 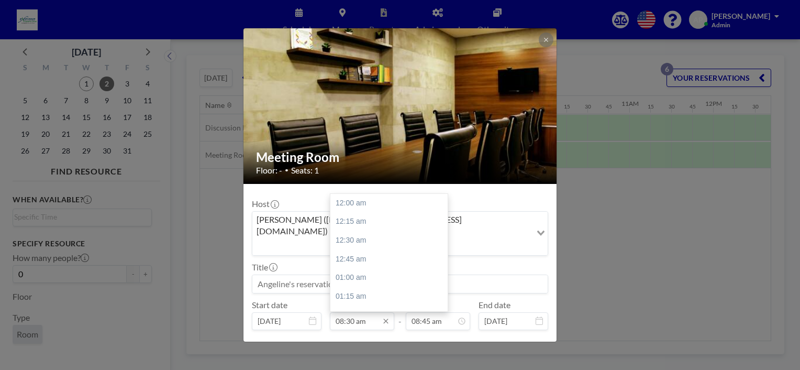 What do you see at coordinates (400, 106) in the screenshot?
I see `img: 537.jpg` at bounding box center [400, 106].